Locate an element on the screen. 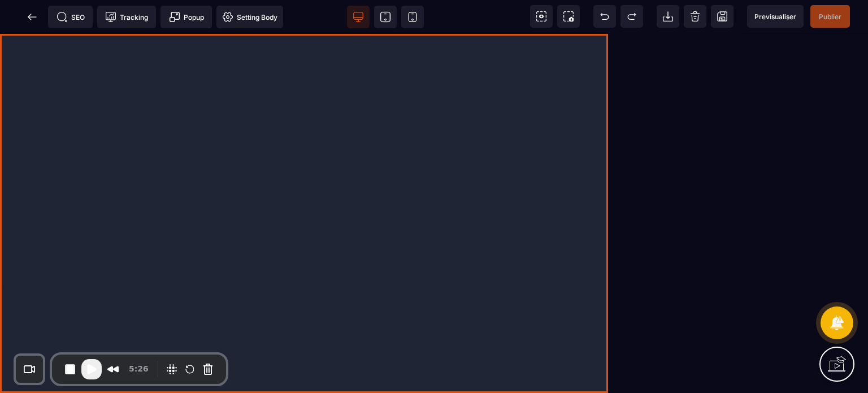  span: Setting Body is located at coordinates (250, 17).